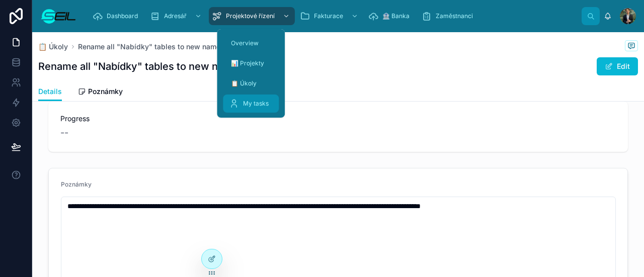 Image resolution: width=644 pixels, height=277 pixels. What do you see at coordinates (455, 16) in the screenshot?
I see `span: Zaměstnanci` at bounding box center [455, 16].